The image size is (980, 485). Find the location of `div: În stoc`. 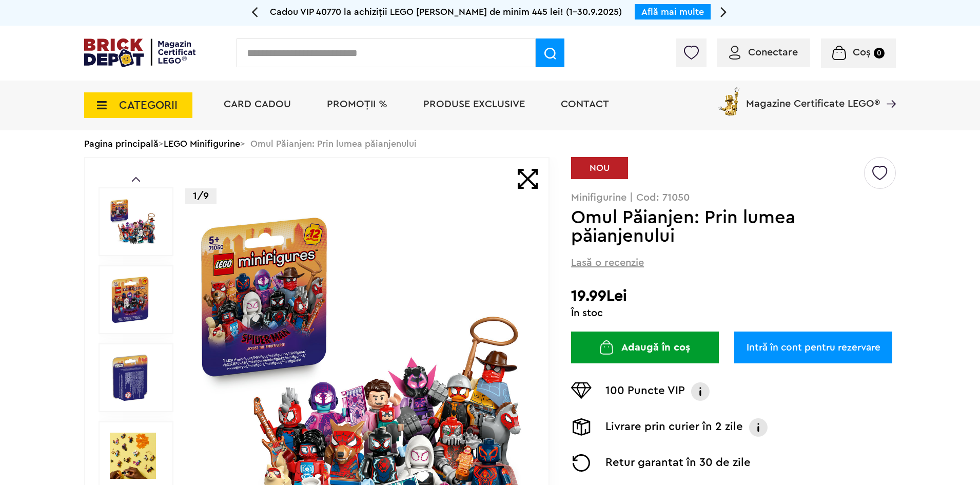

div: În stoc is located at coordinates (733, 313).